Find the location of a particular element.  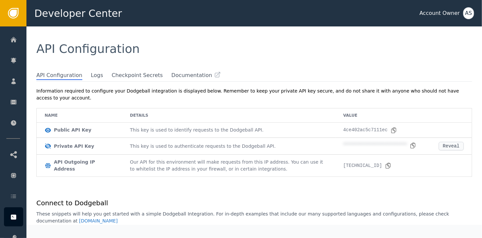

span: Documentation is located at coordinates (191, 75).